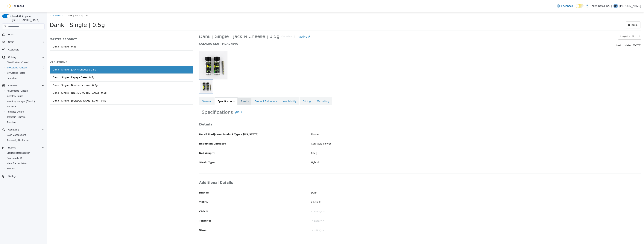 The height and width of the screenshot is (244, 644). Describe the element at coordinates (429, 132) in the screenshot. I see `div: Cannabis Flower` at that location.